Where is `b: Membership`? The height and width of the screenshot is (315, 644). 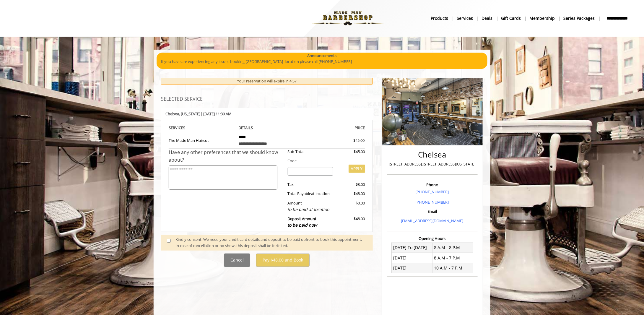
b: Membership is located at coordinates (542, 18).